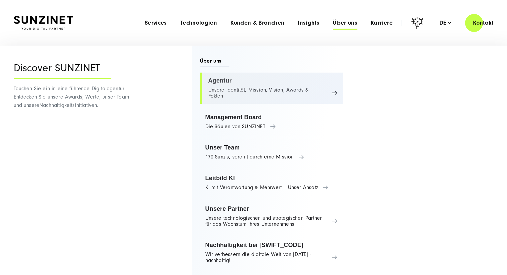 The height and width of the screenshot is (275, 507). What do you see at coordinates (156, 23) in the screenshot?
I see `span: Services` at bounding box center [156, 23].